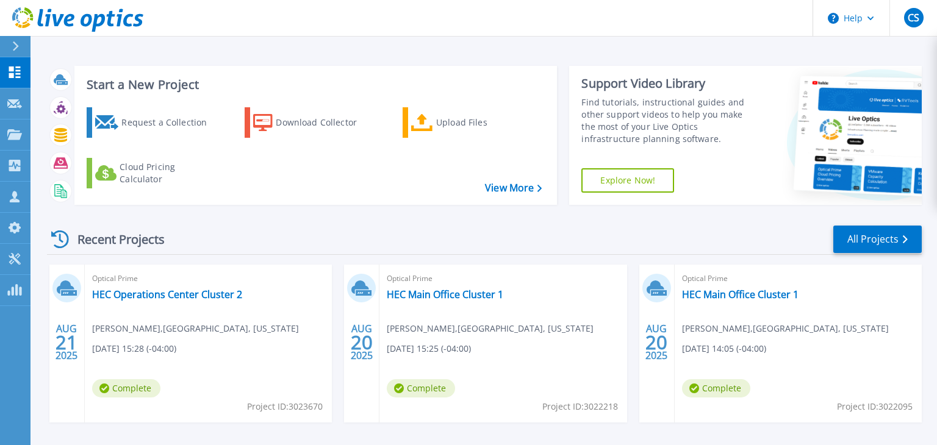  Describe the element at coordinates (170, 123) in the screenshot. I see `div: Request a Collection` at that location.